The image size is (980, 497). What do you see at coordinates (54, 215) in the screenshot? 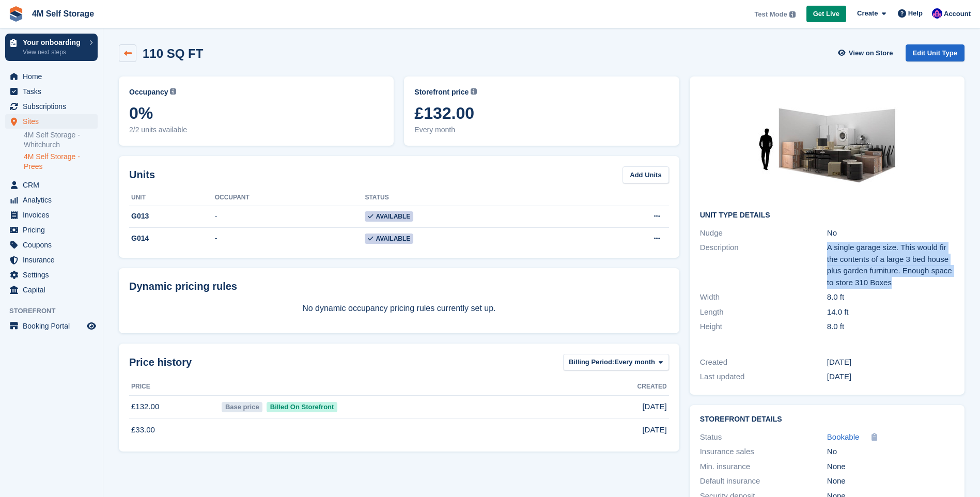
I see `span: Invoices` at bounding box center [54, 215].